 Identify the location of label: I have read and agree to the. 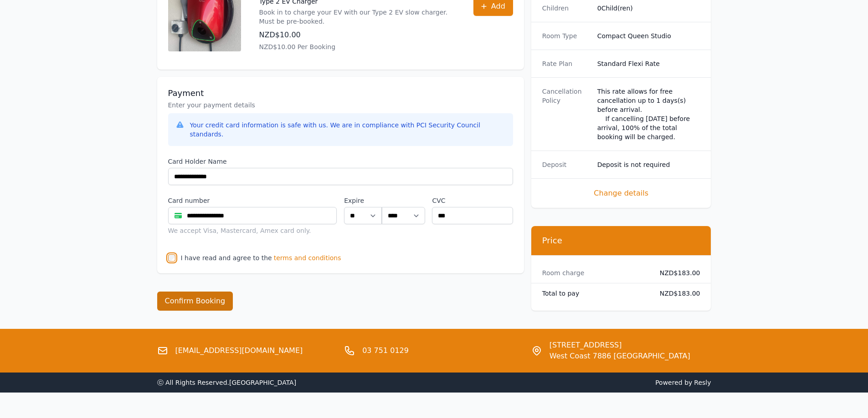
(226, 258).